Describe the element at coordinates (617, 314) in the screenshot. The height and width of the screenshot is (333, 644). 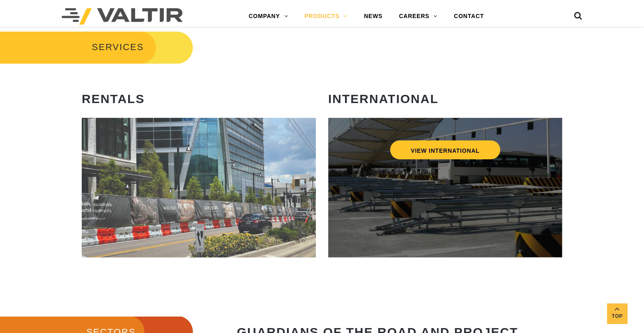
I see `a: Top` at that location.